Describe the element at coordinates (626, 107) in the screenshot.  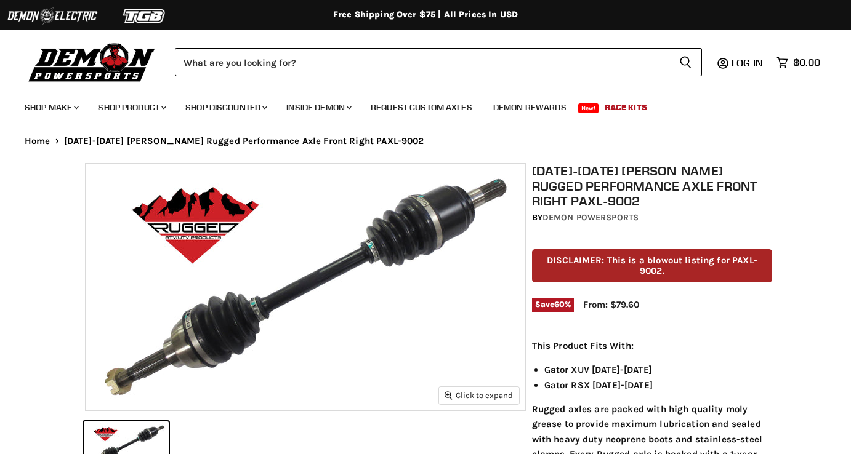
I see `a: Race Kits` at that location.